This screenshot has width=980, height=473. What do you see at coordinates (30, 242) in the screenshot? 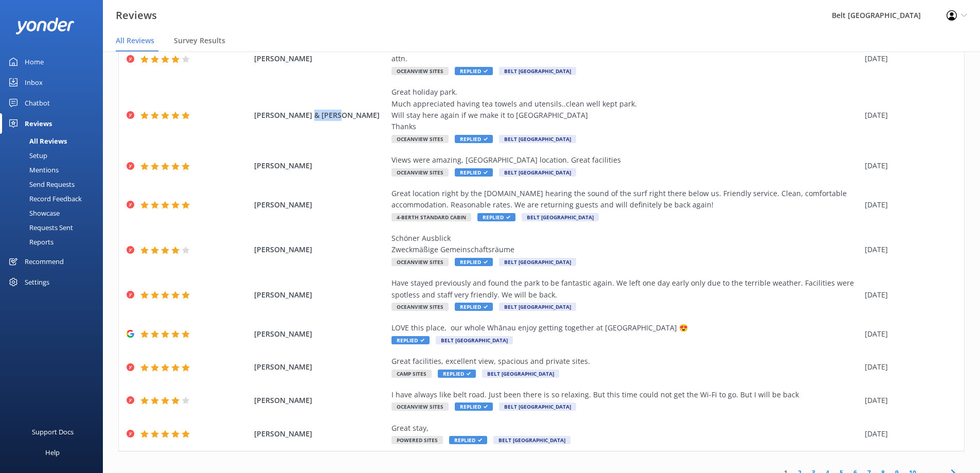
I see `div: Reports` at bounding box center [30, 242].